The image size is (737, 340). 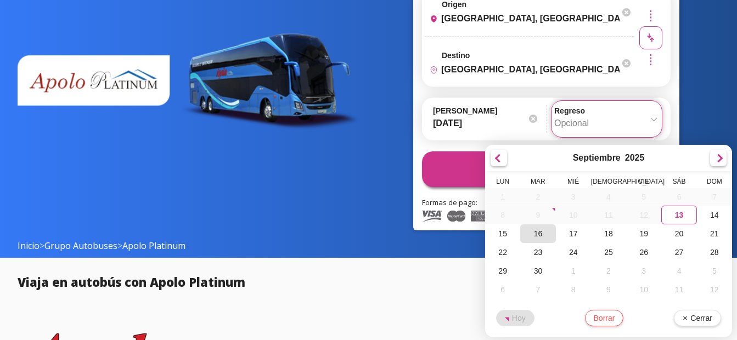 I want to click on p: Formas de pago:, so click(x=546, y=203).